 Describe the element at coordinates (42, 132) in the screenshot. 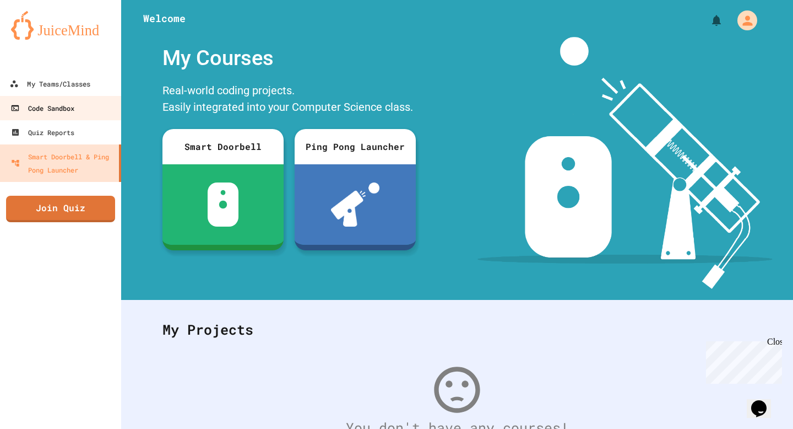

I see `div: Quiz Reports` at that location.